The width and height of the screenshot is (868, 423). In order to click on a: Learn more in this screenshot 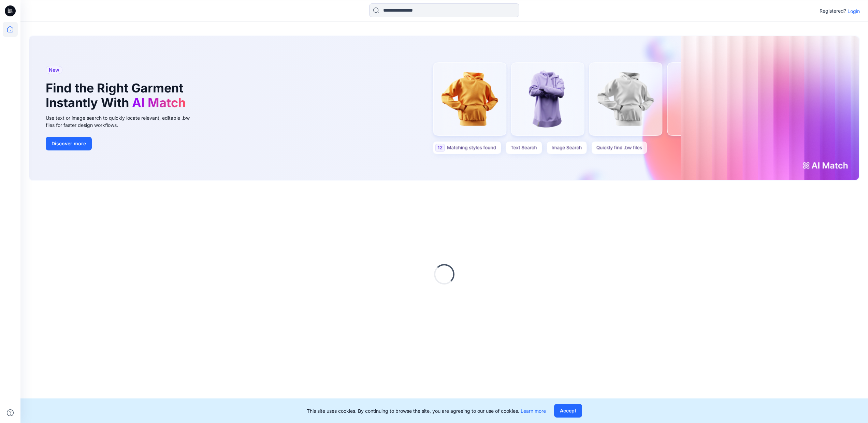, I will do `click(533, 410)`.